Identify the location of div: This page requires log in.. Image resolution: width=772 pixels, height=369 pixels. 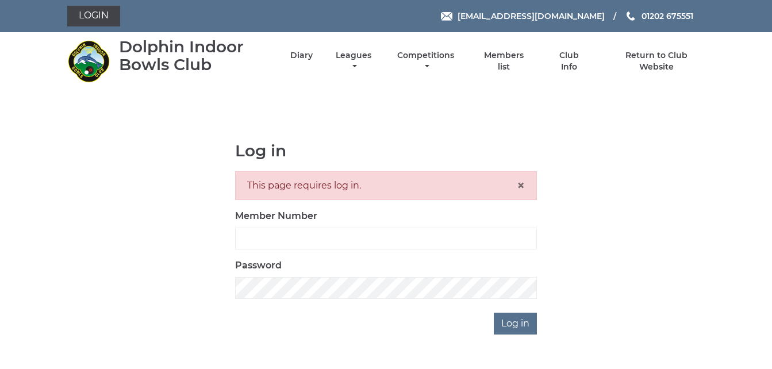
(386, 186).